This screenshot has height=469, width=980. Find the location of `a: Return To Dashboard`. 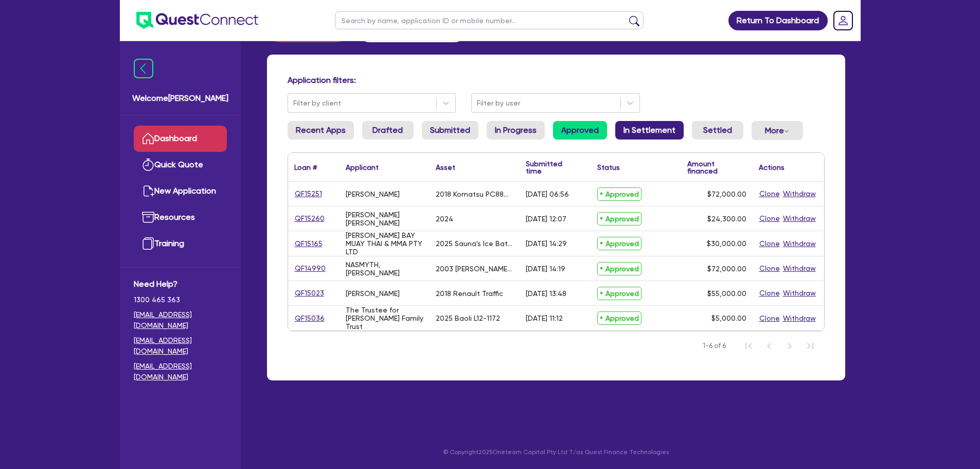

a: Return To Dashboard is located at coordinates (777, 21).